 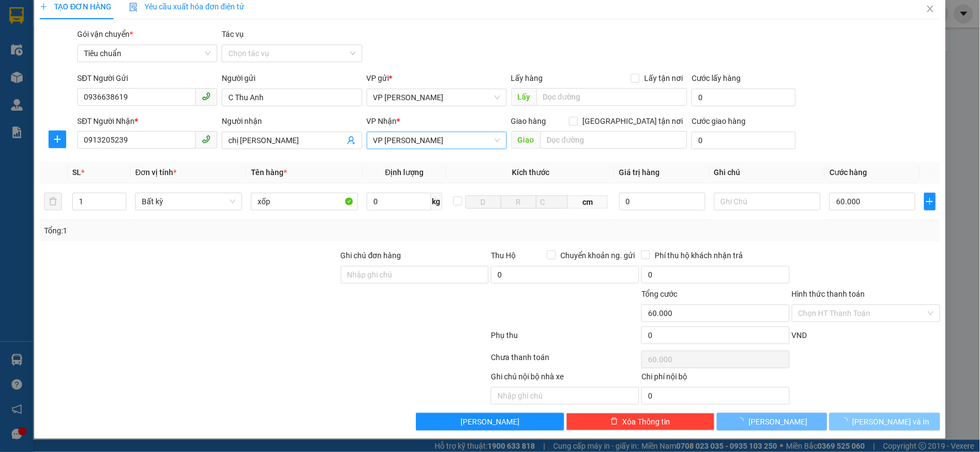 What do you see at coordinates (526, 140) in the screenshot?
I see `span: Giao` at bounding box center [526, 140].